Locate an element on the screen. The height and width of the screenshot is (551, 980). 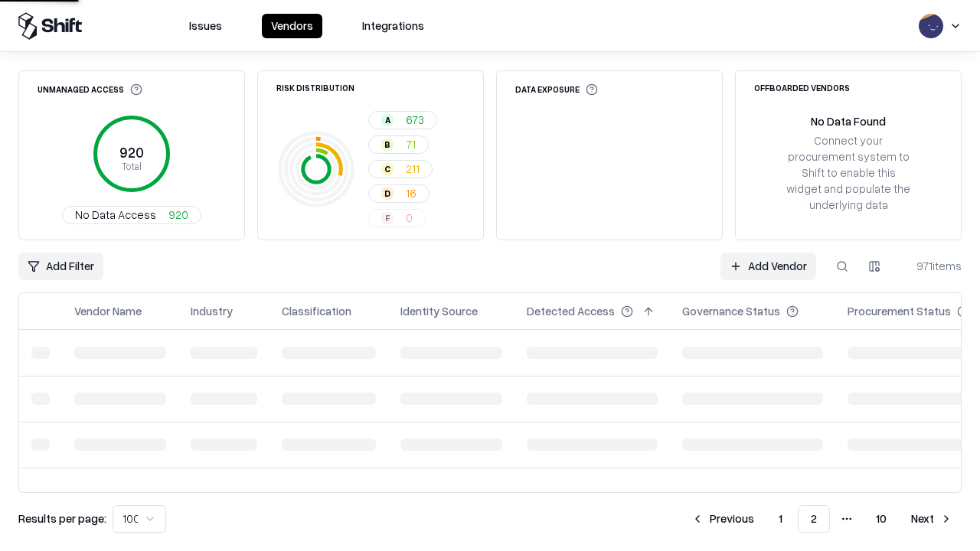
nav: pagination is located at coordinates (822, 519).